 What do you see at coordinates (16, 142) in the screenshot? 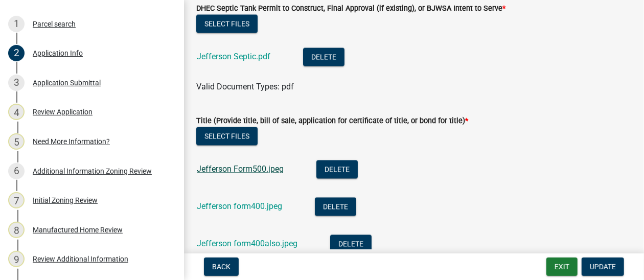
I see `div: 5` at bounding box center [16, 142].